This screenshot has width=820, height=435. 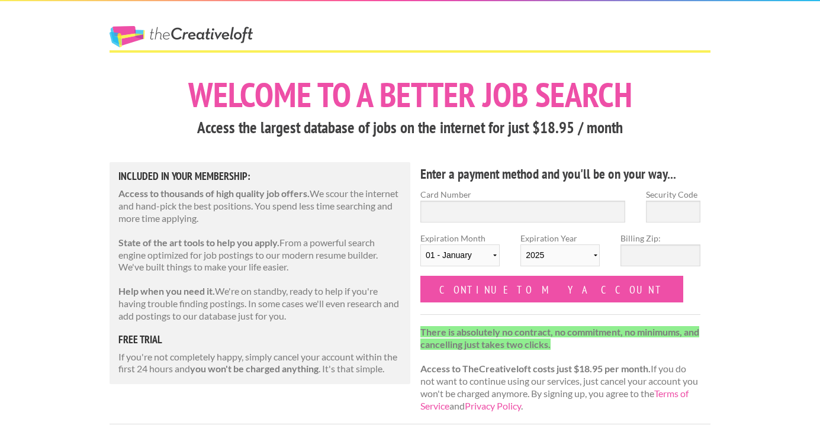 What do you see at coordinates (199, 242) in the screenshot?
I see `strong: State of the art tools to help you apply.` at bounding box center [199, 242].